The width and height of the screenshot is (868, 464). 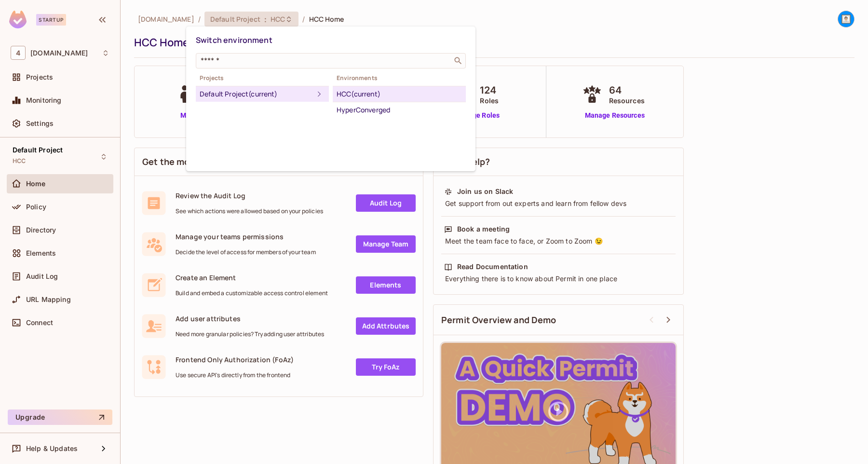 I want to click on span: Projects, so click(x=262, y=78).